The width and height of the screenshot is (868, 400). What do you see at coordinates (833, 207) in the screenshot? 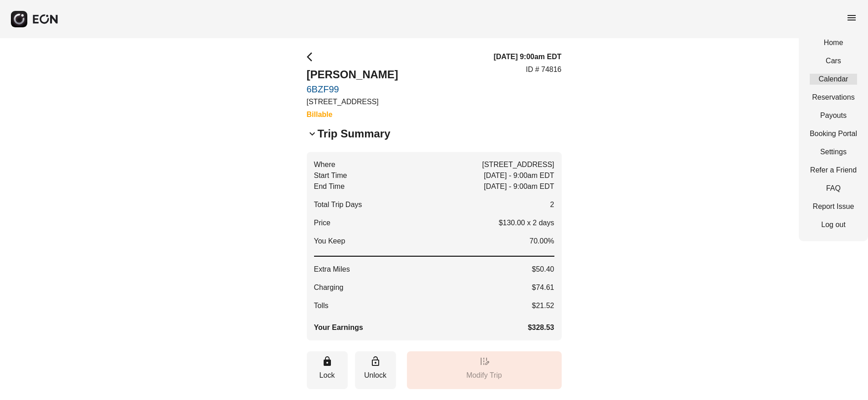
I see `a: Report Issue` at bounding box center [833, 207].